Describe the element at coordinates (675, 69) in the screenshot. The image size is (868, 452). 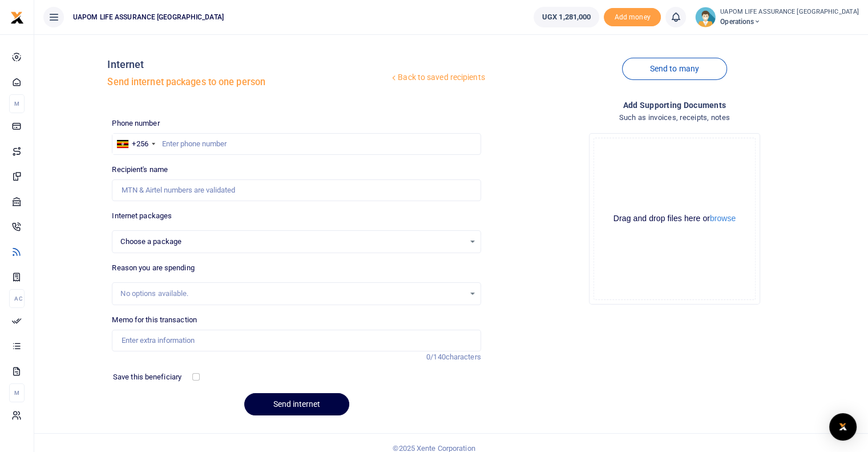
I see `a: Send to many` at that location.